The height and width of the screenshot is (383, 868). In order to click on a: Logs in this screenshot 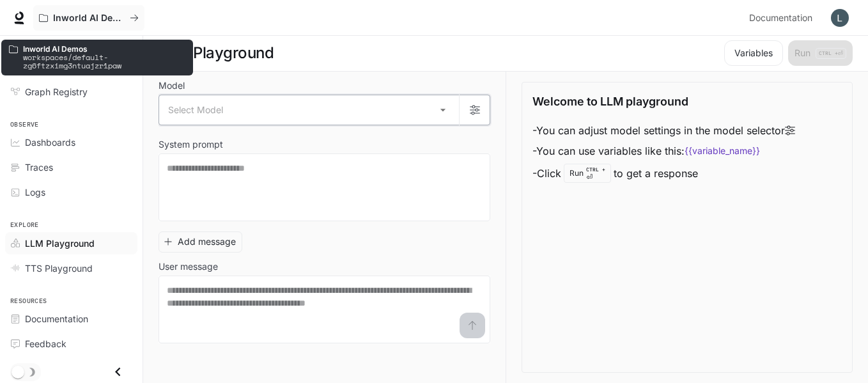, I will do `click(71, 192)`.